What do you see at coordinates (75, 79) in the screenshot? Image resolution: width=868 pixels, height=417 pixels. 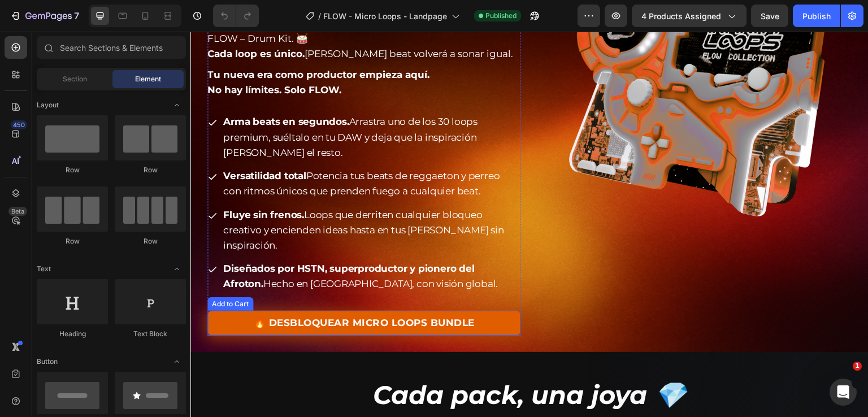 I see `span: Section` at bounding box center [75, 79].